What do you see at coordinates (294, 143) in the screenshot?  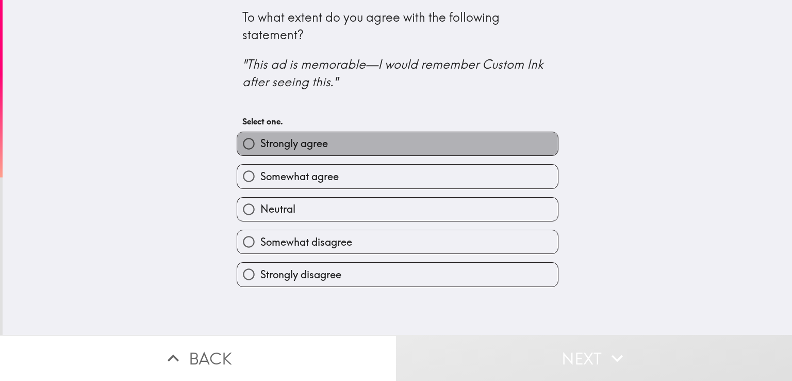 I see `span: Strongly agree` at bounding box center [294, 143].